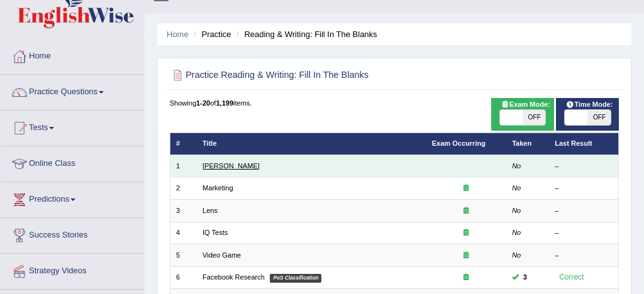 This screenshot has height=294, width=644. I want to click on a: IQ Tests, so click(215, 233).